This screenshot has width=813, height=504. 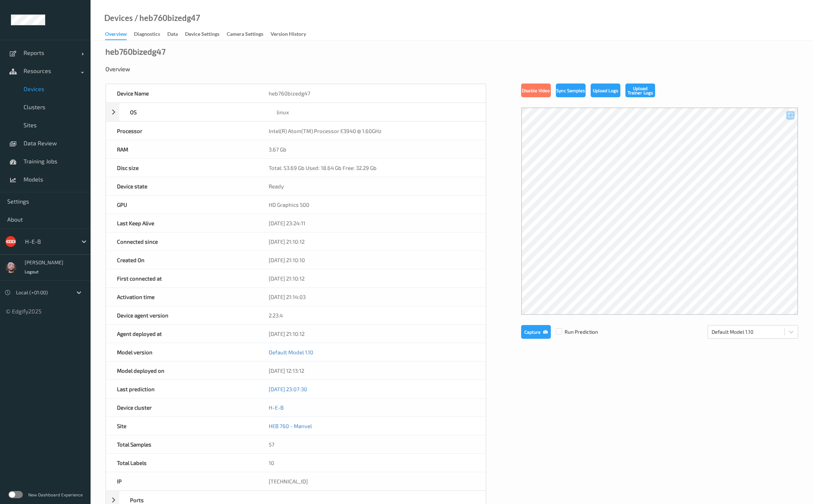 I want to click on a: Default Model 1.10, so click(x=290, y=353).